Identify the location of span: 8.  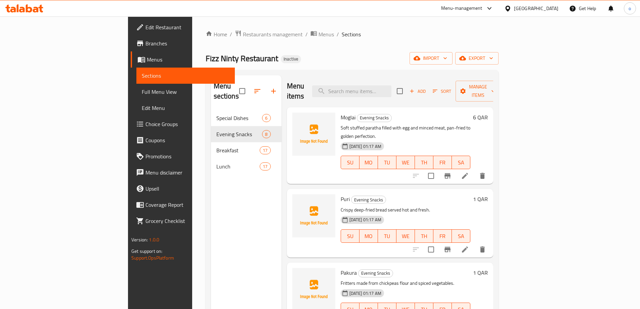
(266, 134).